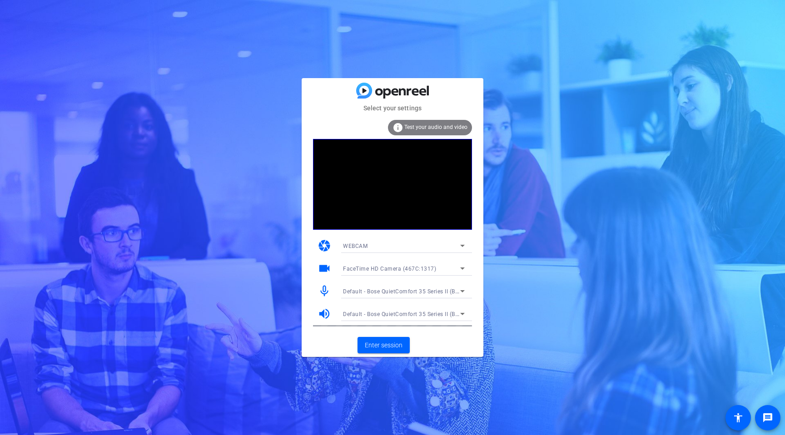 The height and width of the screenshot is (435, 785). Describe the element at coordinates (393, 90) in the screenshot. I see `img: blue-gradient.svg` at that location.